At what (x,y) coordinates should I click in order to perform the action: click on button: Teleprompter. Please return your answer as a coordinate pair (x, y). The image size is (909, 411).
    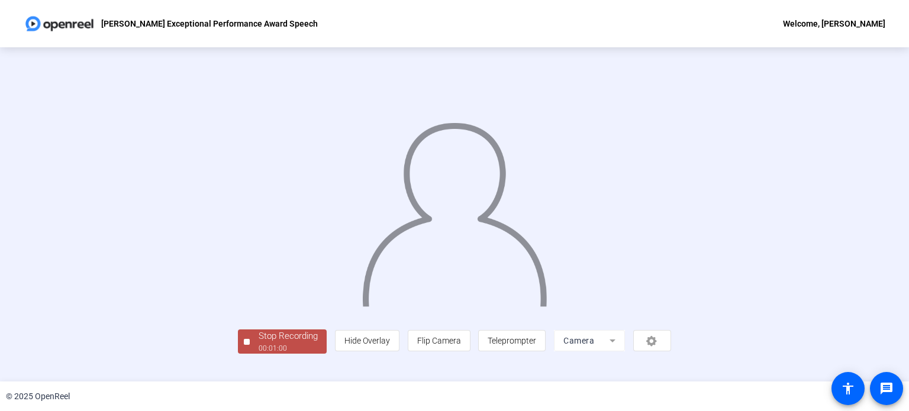
    Looking at the image, I should click on (512, 341).